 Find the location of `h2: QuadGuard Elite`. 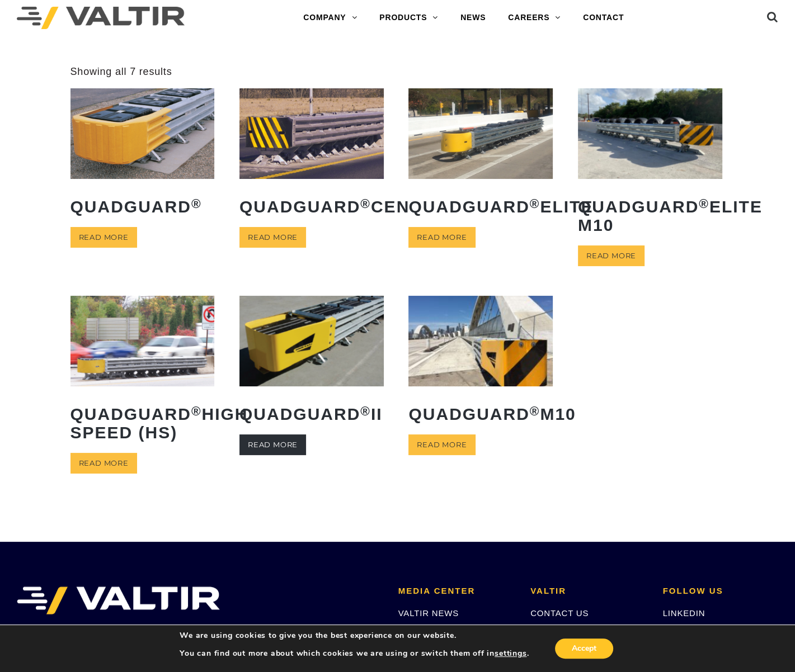

h2: QuadGuard Elite is located at coordinates (481, 206).